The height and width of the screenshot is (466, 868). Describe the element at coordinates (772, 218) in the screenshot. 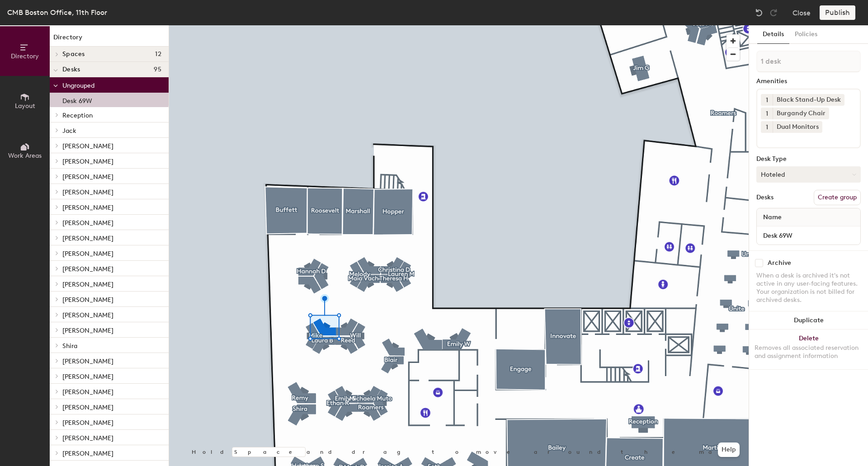

I see `span: Name` at that location.